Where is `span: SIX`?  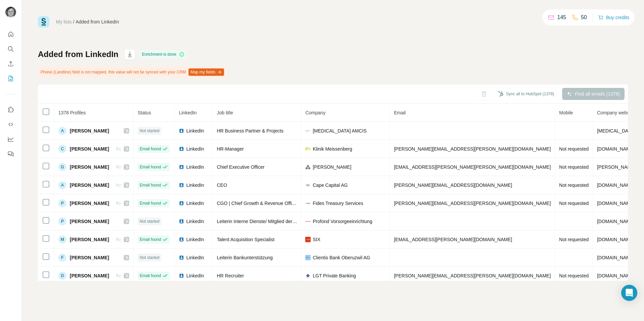
span: SIX is located at coordinates (316, 240).